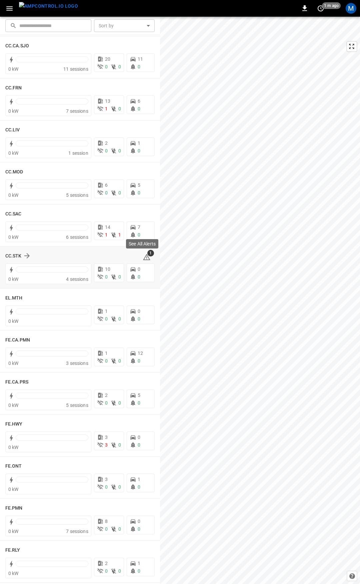  Describe the element at coordinates (17, 382) in the screenshot. I see `h6: FE.CA.PRS` at that location.